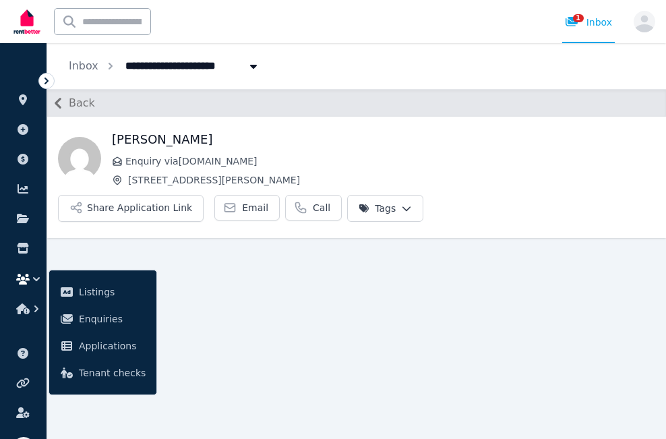 This screenshot has width=666, height=439. I want to click on span: Applications, so click(112, 346).